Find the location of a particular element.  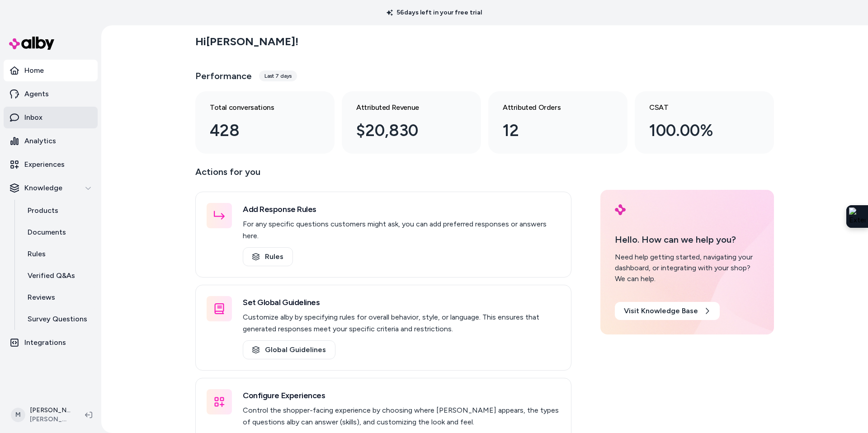

span: M is located at coordinates (18, 415).